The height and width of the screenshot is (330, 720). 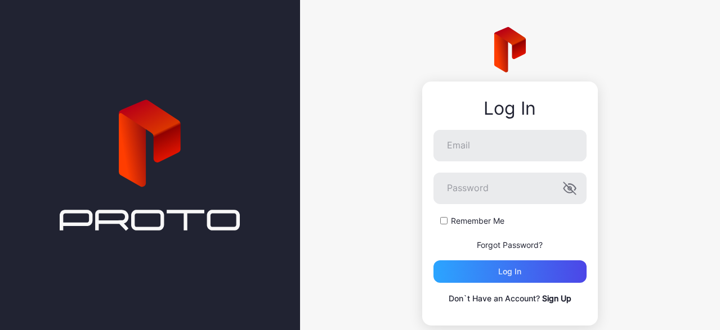 I want to click on a: Forgot Password?, so click(x=509, y=245).